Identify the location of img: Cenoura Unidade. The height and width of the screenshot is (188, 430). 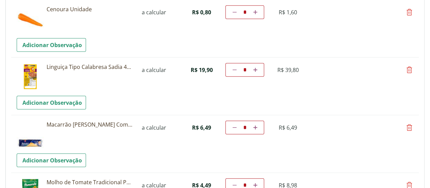
(30, 19).